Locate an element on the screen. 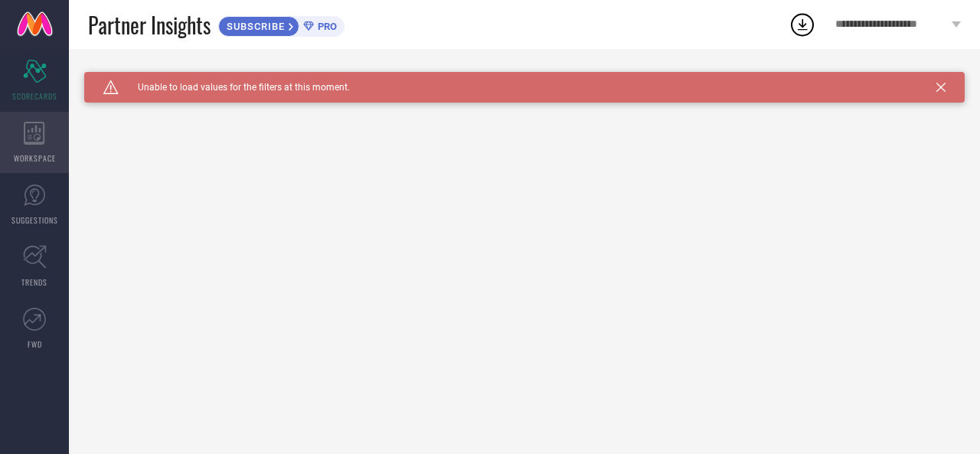  div: Unable to load filters at this moment. Please try later. is located at coordinates (524, 78).